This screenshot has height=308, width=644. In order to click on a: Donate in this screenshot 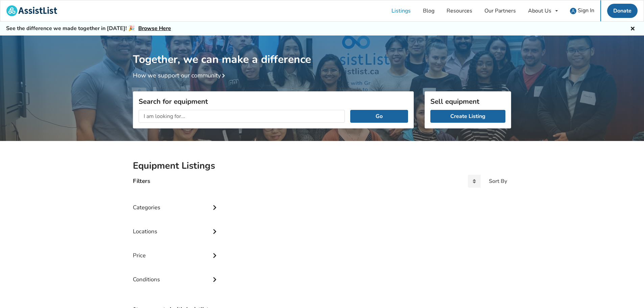, I will do `click(622, 11)`.